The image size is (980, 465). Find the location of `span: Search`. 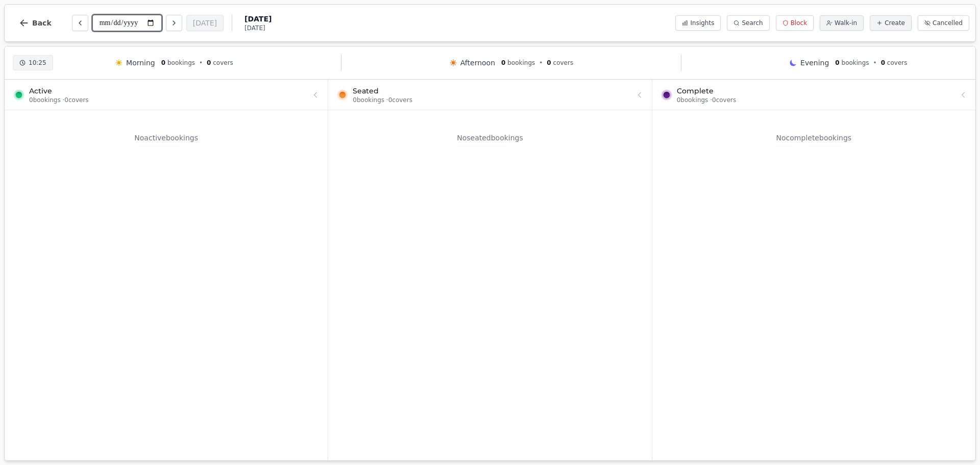

span: Search is located at coordinates (752, 23).